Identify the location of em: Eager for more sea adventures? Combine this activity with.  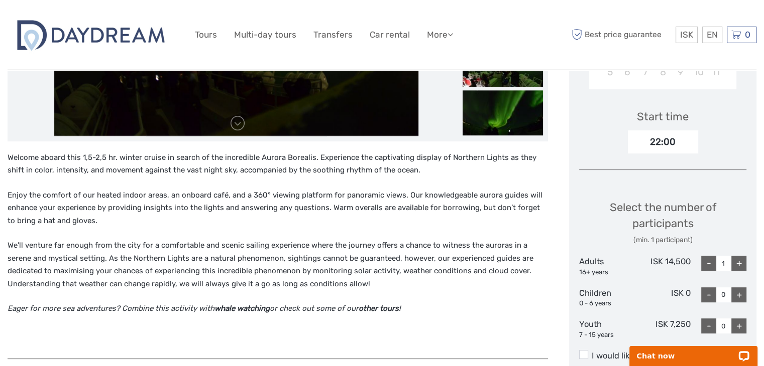
(111, 309).